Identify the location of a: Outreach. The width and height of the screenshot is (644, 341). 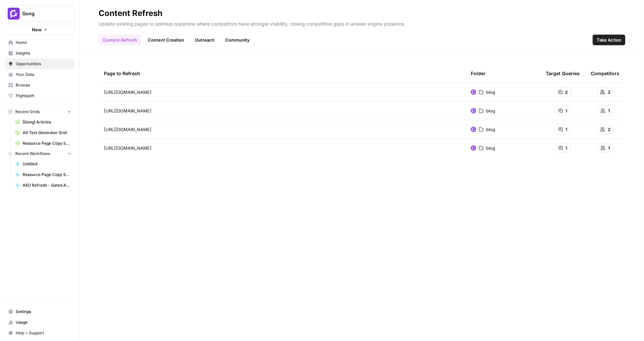
(204, 40).